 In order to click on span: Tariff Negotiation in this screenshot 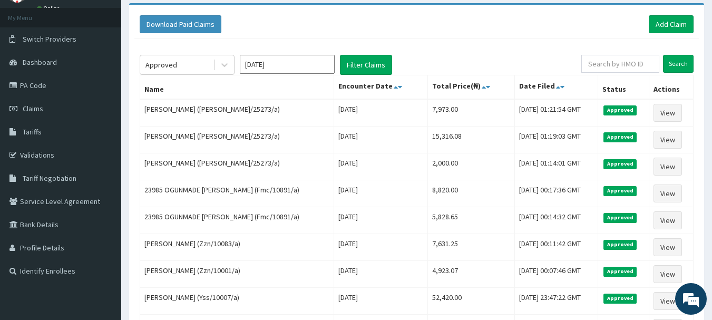, I will do `click(50, 178)`.